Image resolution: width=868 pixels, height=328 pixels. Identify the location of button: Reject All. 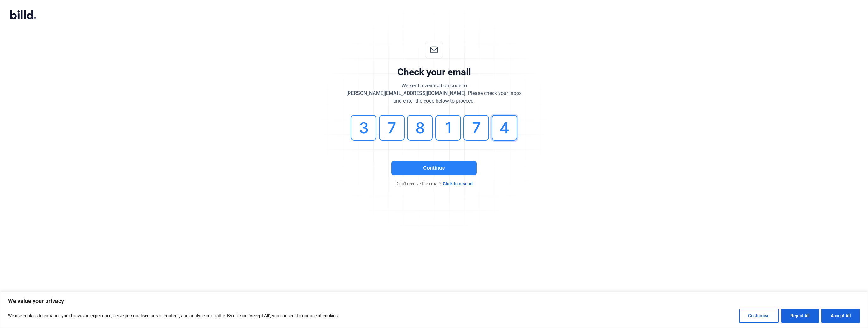
(800, 316).